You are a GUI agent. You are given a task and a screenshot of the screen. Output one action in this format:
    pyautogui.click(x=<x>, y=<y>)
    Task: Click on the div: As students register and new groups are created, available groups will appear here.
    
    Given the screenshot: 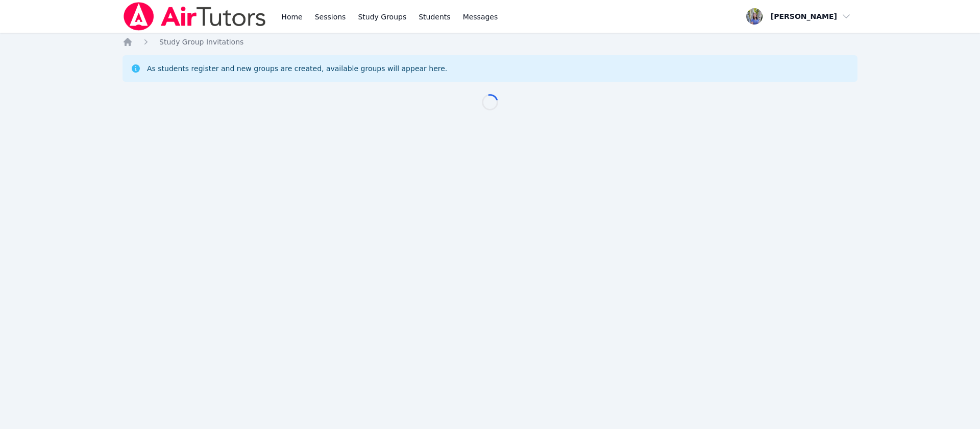 What is the action you would take?
    pyautogui.click(x=298, y=69)
    